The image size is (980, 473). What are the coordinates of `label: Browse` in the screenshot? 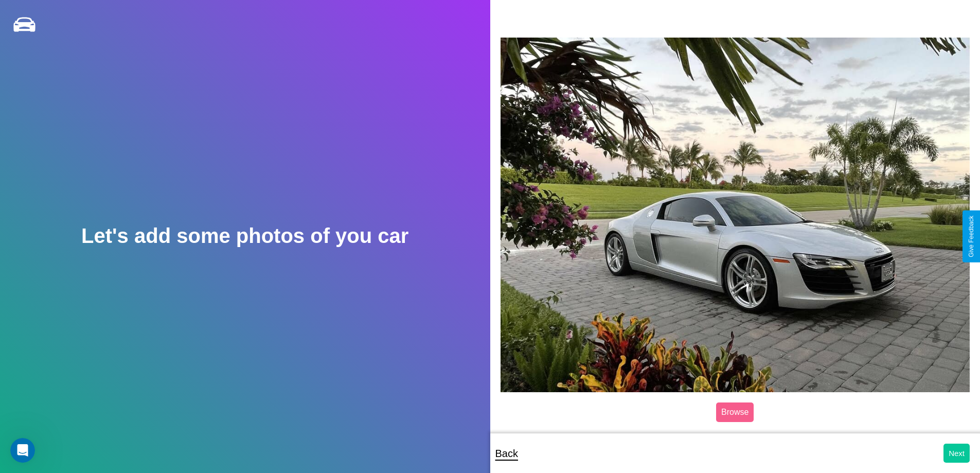 It's located at (735, 413).